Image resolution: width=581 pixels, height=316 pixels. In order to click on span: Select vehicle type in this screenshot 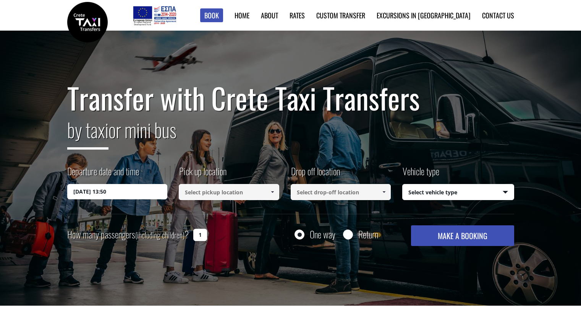, I will do `click(458, 192)`.